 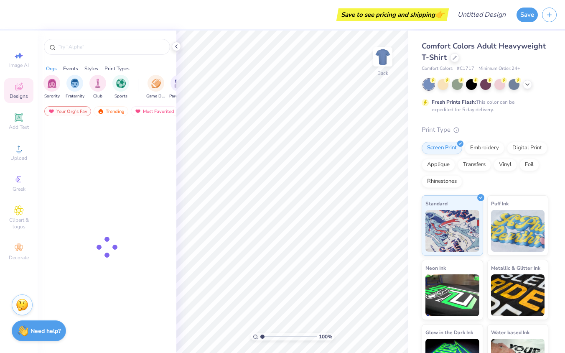 I want to click on span: Sports, so click(x=121, y=96).